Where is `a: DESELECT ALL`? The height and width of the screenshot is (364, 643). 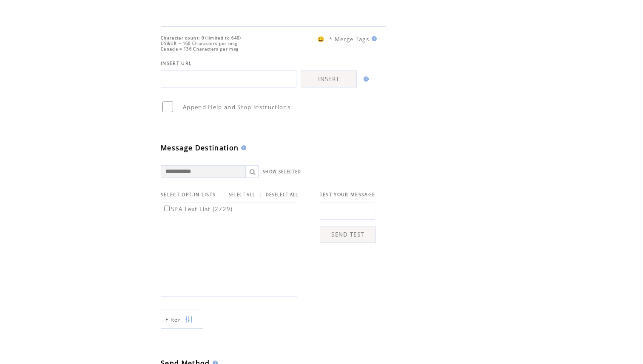 a: DESELECT ALL is located at coordinates (282, 194).